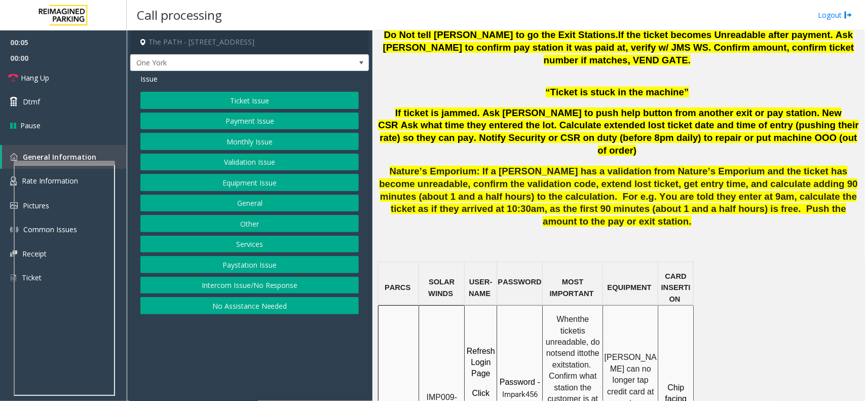 This screenshot has height=401, width=865. Describe the element at coordinates (576, 359) in the screenshot. I see `span: the exit` at that location.